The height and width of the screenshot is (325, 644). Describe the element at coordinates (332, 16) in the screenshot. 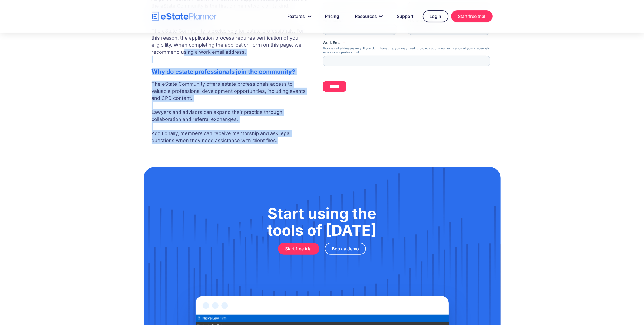

I see `a: Pricing` at that location.